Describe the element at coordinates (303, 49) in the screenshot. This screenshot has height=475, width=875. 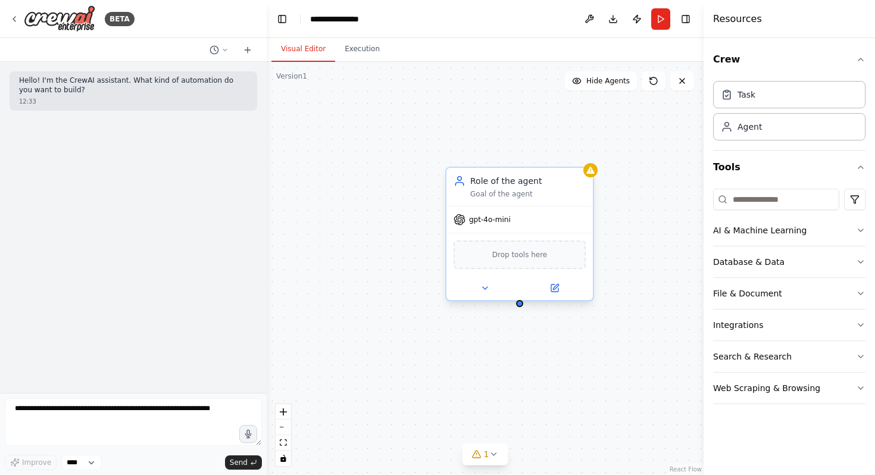
I see `button: Visual Editor` at that location.